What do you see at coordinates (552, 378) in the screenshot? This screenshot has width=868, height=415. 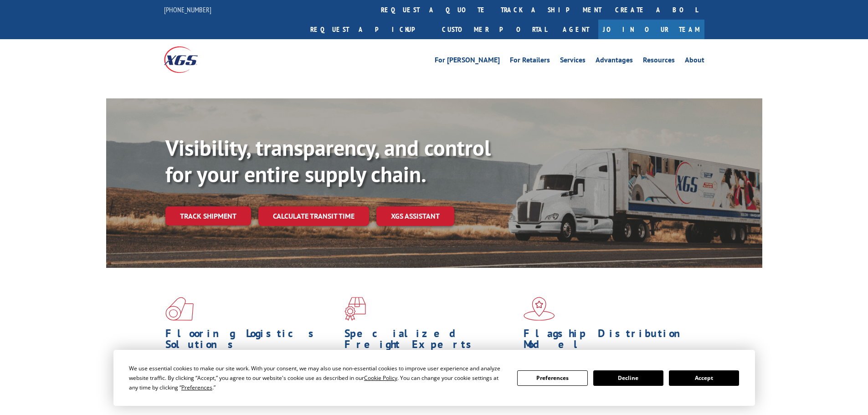 I see `button: Preferences` at bounding box center [552, 378].